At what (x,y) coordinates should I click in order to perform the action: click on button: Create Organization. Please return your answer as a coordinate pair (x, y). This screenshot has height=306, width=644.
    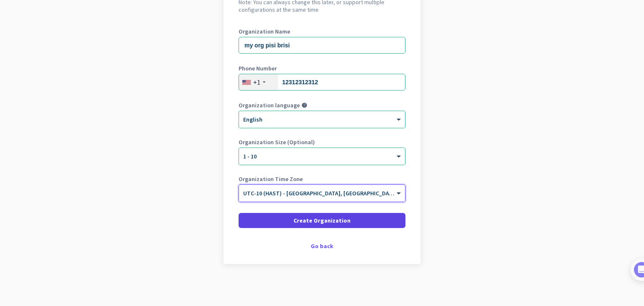
    Looking at the image, I should click on (322, 221).